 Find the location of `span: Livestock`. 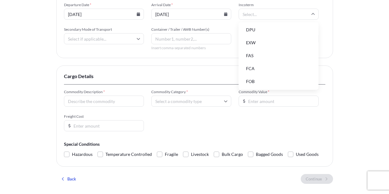

span: Livestock is located at coordinates (200, 154).